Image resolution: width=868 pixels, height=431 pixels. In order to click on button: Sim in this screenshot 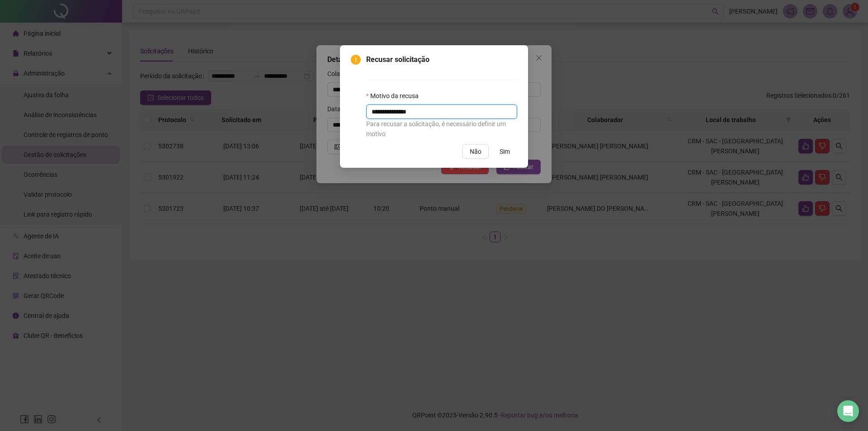, I will do `click(505, 151)`.